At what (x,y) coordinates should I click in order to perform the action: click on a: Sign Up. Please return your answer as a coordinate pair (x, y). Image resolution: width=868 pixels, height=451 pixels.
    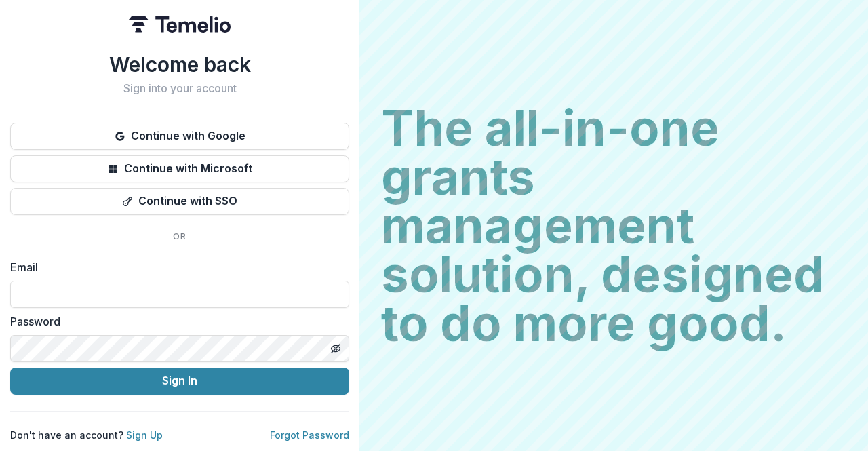
    Looking at the image, I should click on (145, 434).